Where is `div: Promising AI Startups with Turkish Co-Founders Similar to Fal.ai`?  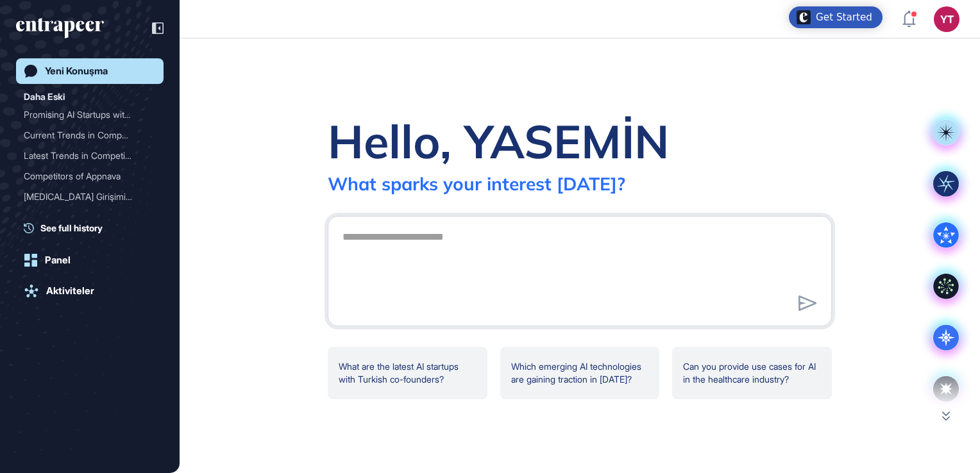 div: Promising AI Startups with Turkish Co-Founders Similar to Fal.ai is located at coordinates (90, 115).